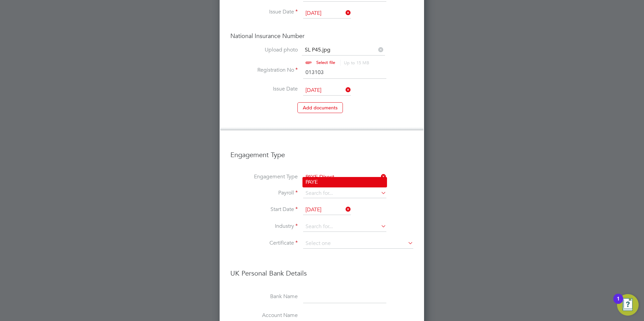 The height and width of the screenshot is (321, 644). I want to click on li: PAYE, so click(344, 182).